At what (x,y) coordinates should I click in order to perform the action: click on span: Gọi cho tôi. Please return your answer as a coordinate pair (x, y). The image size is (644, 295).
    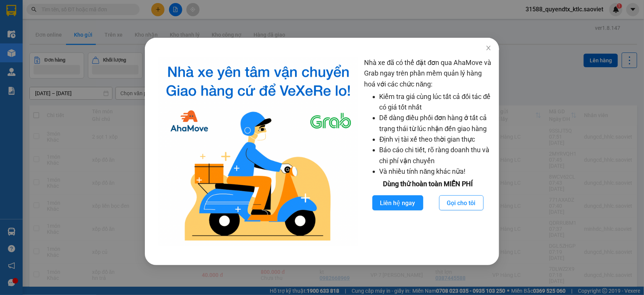
    Looking at the image, I should click on (461, 203).